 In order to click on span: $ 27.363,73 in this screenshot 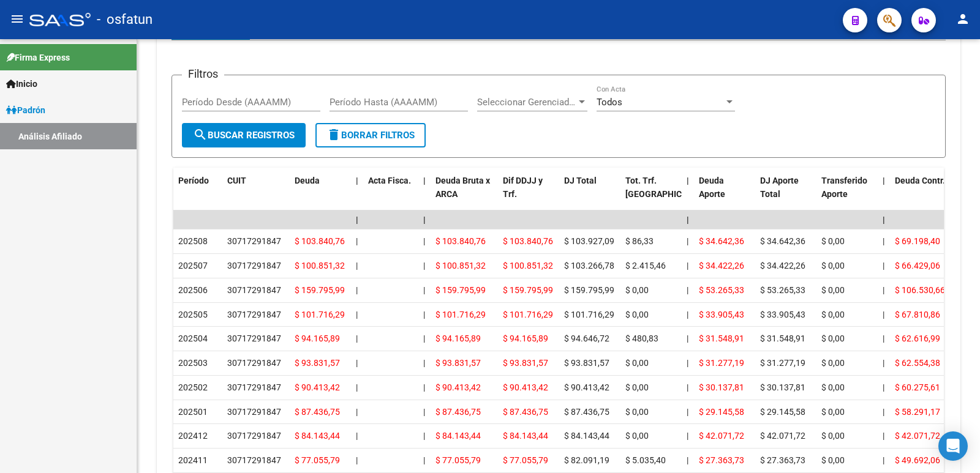, I will do `click(721, 460)`.